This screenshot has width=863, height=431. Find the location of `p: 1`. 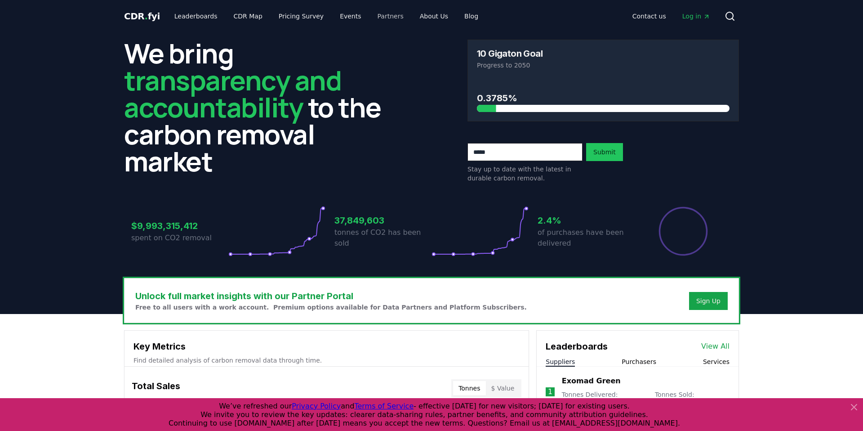

p: 1 is located at coordinates (550, 392).